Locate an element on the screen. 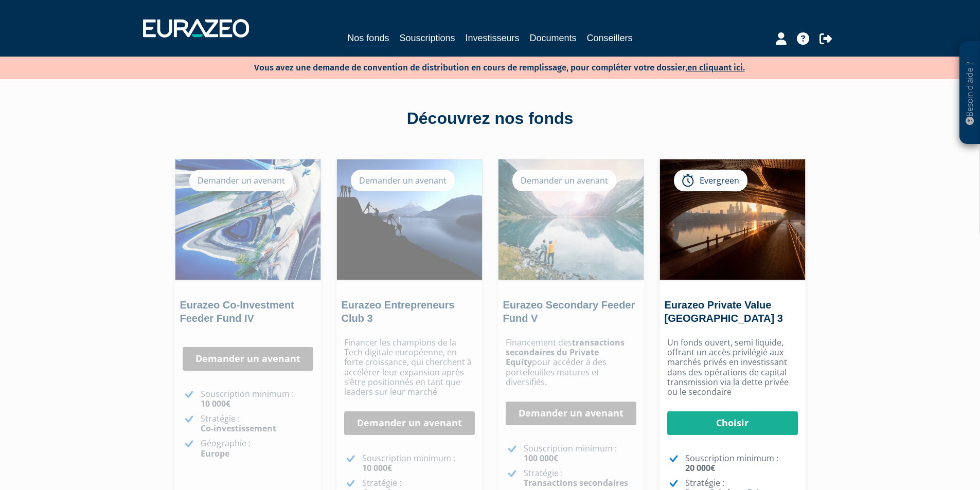 Image resolution: width=980 pixels, height=490 pixels. p: Géographie : is located at coordinates (256, 449).